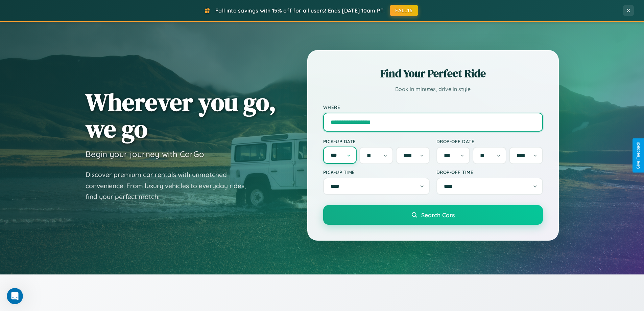 Image resolution: width=644 pixels, height=311 pixels. What do you see at coordinates (376, 141) in the screenshot?
I see `label: Pick-up Date` at bounding box center [376, 141].